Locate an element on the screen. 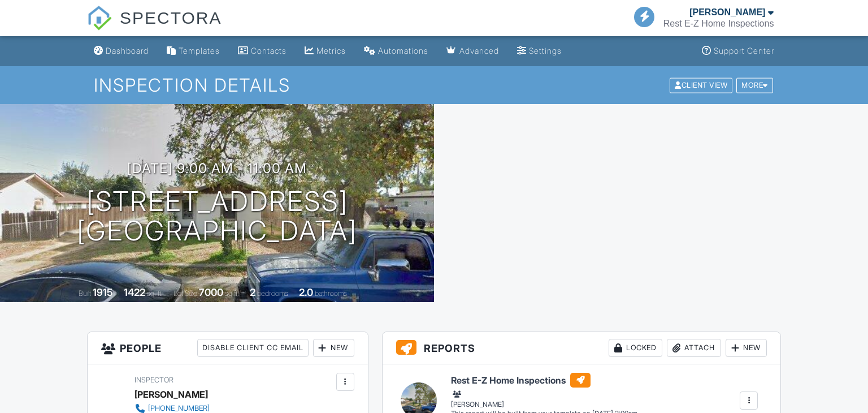 Image resolution: width=868 pixels, height=413 pixels. div: Dashboard is located at coordinates (127, 50).